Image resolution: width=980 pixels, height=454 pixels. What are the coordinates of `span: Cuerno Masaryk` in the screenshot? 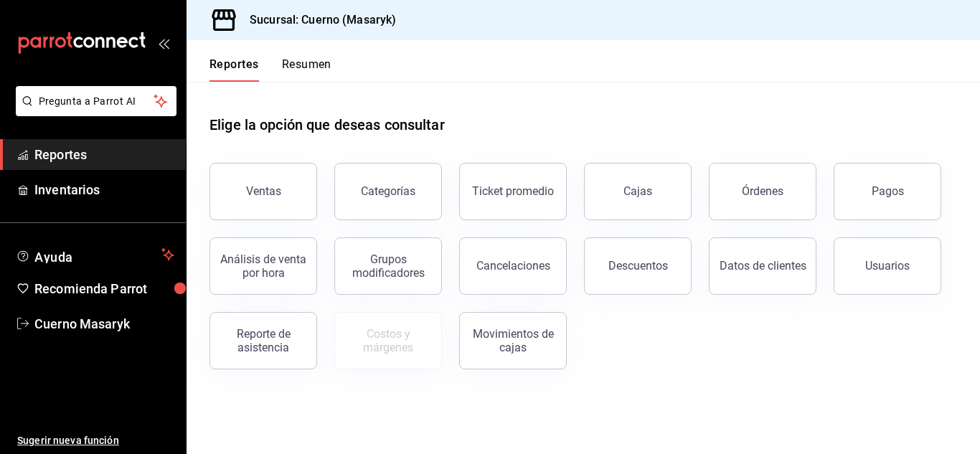 It's located at (104, 323).